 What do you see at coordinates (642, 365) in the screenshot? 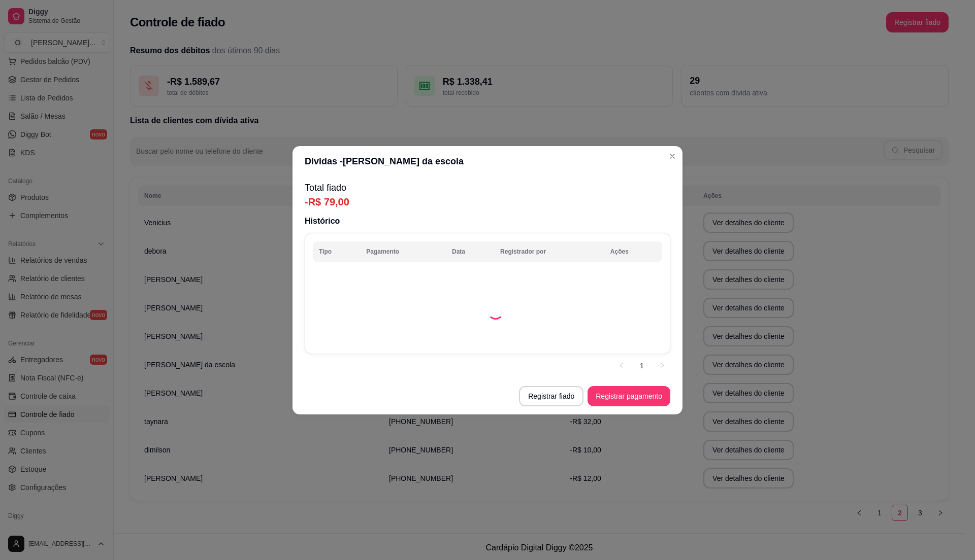
I see `li: 1` at bounding box center [642, 365].